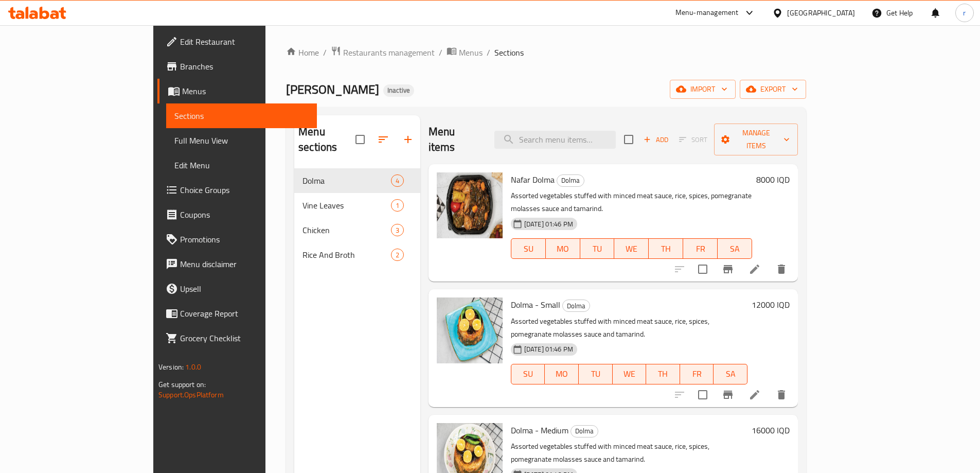 Image resolution: width=980 pixels, height=473 pixels. Describe the element at coordinates (455, 139) in the screenshot. I see `h2: Menu items` at that location.